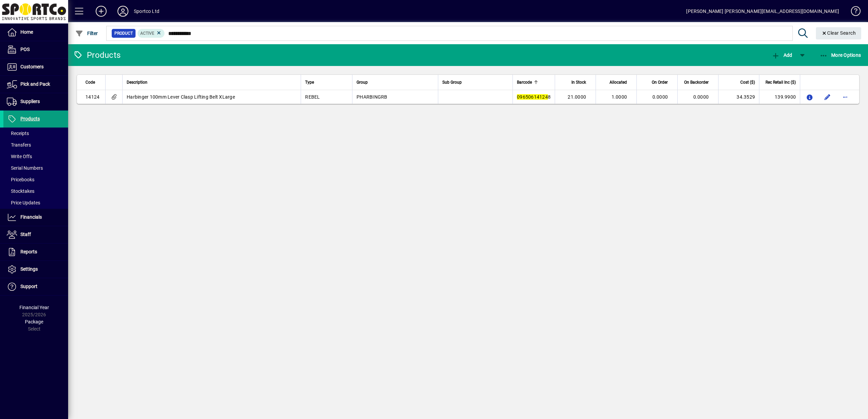 Image resolution: width=868 pixels, height=419 pixels. Describe the element at coordinates (36, 133) in the screenshot. I see `a: Receipts` at that location.